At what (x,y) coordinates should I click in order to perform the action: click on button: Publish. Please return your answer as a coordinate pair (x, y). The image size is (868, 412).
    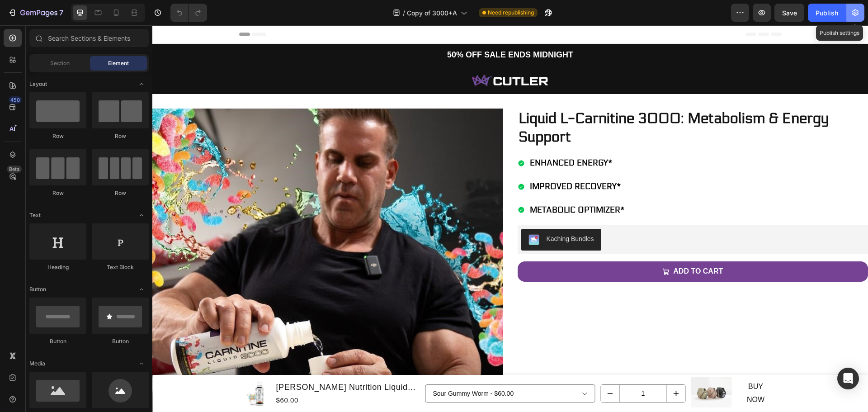
    Looking at the image, I should click on (827, 13).